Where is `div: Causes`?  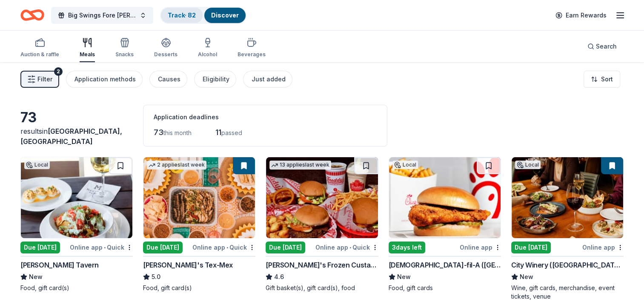 div: Causes is located at coordinates (169, 79).